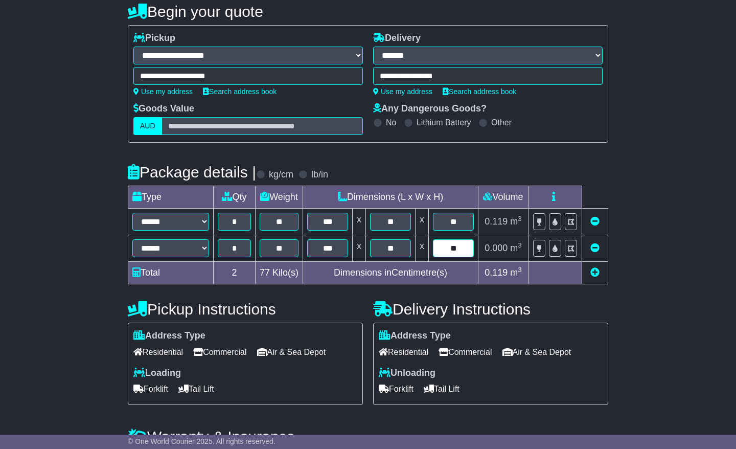 This screenshot has width=736, height=449. Describe the element at coordinates (245, 309) in the screenshot. I see `h4: Pickup Instructions` at that location.